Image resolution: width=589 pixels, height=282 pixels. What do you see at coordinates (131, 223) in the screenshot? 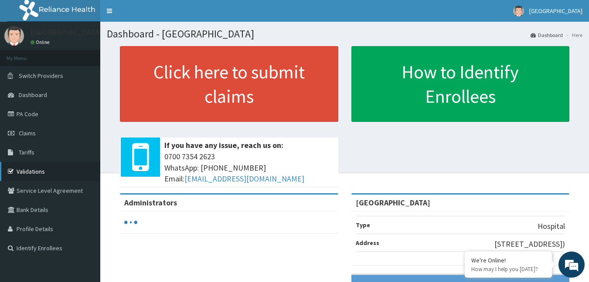
I see `svg: audio-loading` at bounding box center [131, 223].